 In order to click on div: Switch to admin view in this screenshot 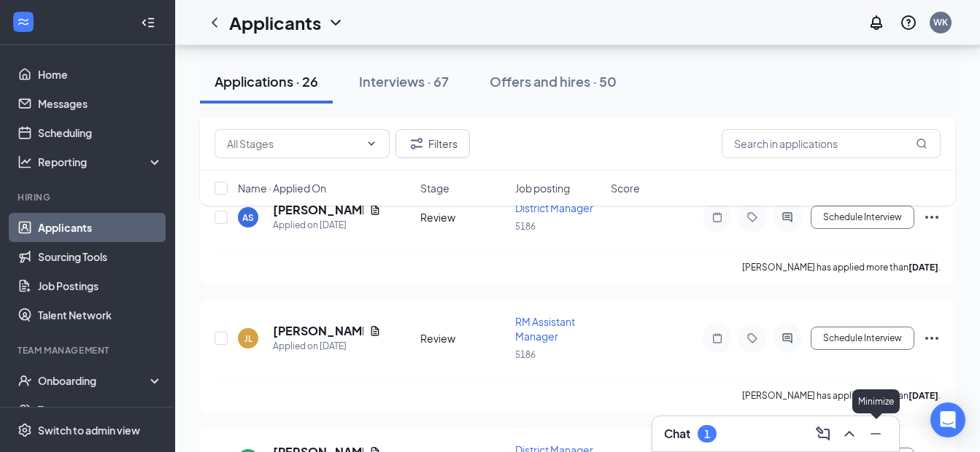, I will do `click(89, 430)`.